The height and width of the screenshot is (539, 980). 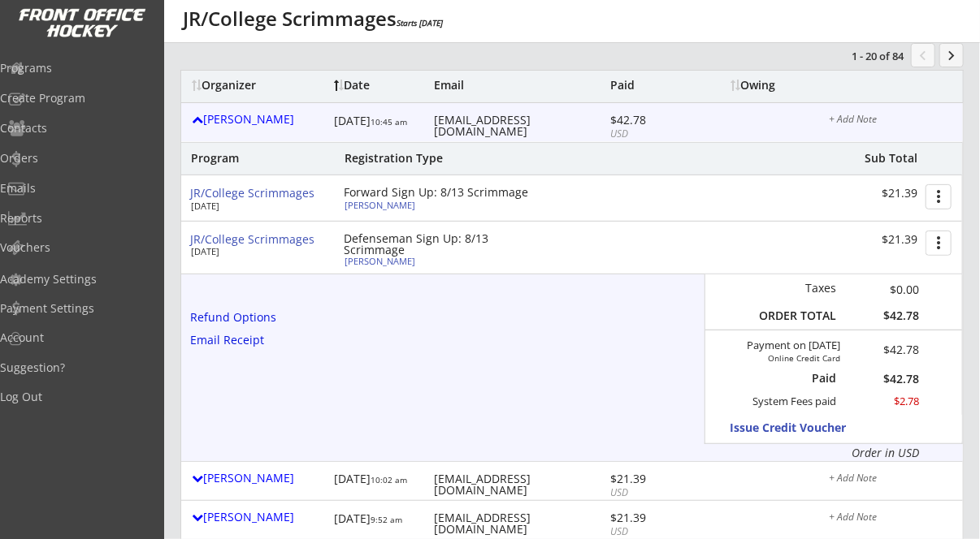 I want to click on div: Email, so click(x=519, y=85).